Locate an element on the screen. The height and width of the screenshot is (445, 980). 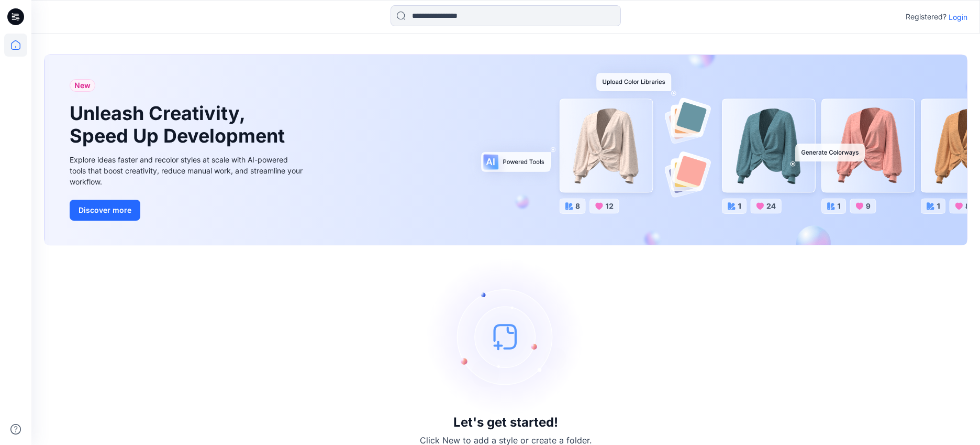
p: Registered? is located at coordinates (926, 17).